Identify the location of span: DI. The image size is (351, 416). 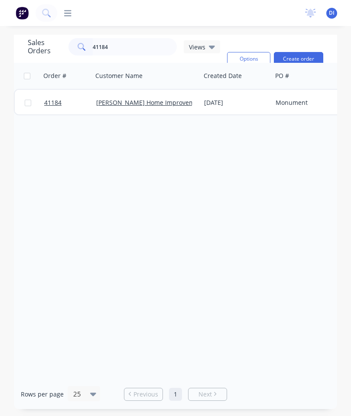
(332, 13).